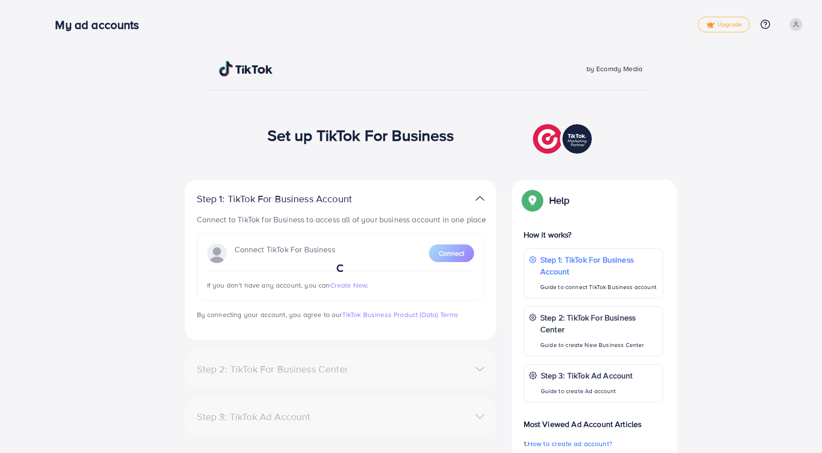  What do you see at coordinates (598, 345) in the screenshot?
I see `p: Guide to create New Business Center` at bounding box center [598, 345].